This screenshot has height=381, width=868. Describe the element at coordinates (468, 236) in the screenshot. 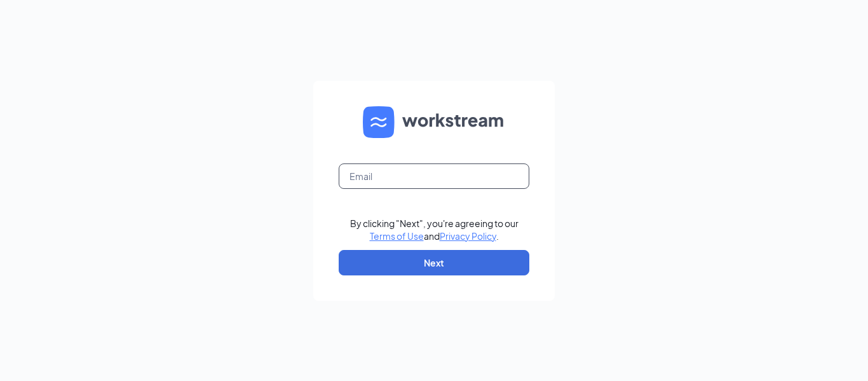

I see `a: Privacy Policy` at that location.